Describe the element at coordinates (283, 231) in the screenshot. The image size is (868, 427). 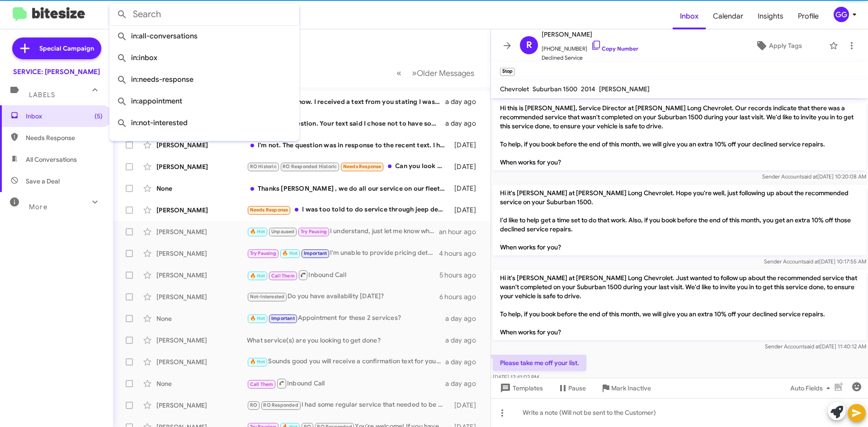
I see `span: Unpaused` at that location.